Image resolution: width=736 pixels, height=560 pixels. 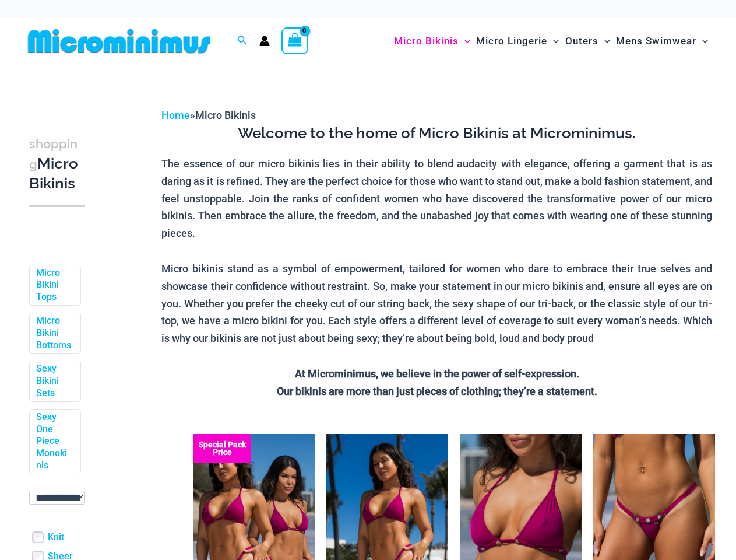 I want to click on h3: Welcome to the home of Micro Bikinis at Microminimus., so click(x=437, y=133).